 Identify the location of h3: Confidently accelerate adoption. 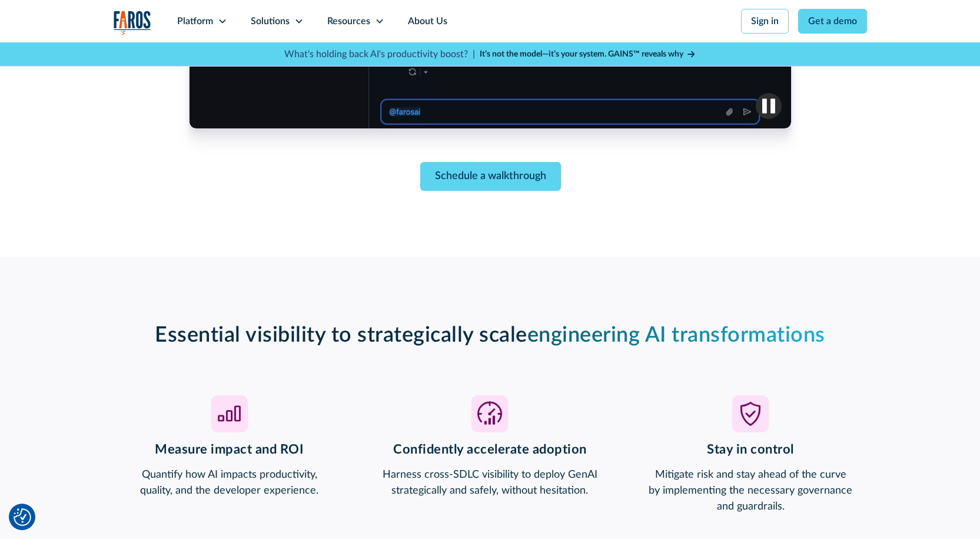
(490, 449).